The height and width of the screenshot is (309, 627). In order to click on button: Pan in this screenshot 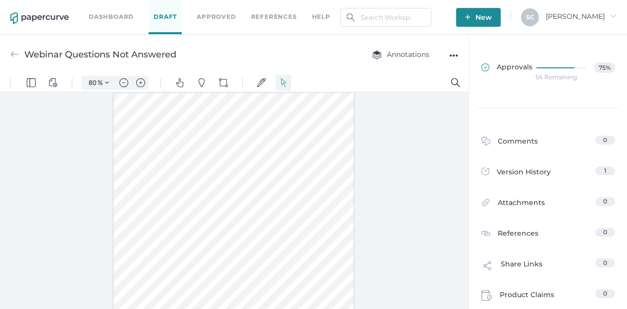, I will do `click(180, 9)`.